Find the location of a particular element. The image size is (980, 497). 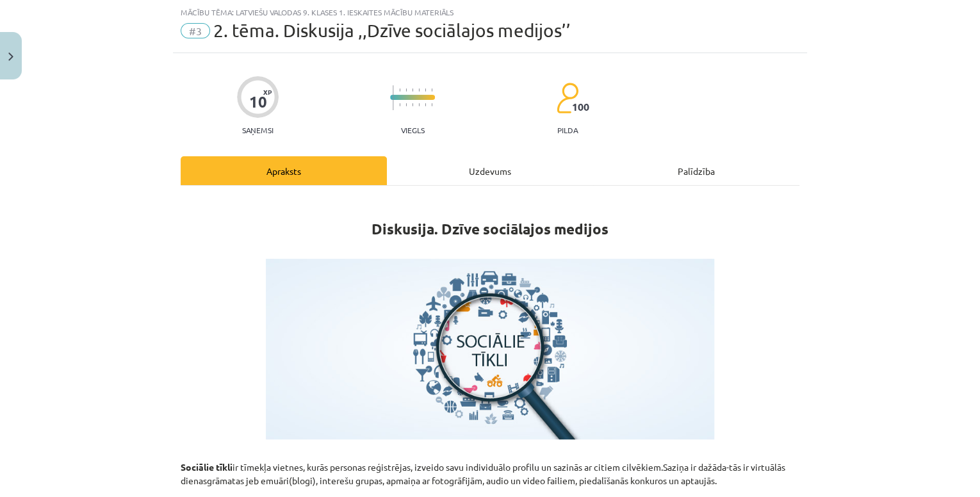

div: Palīdzība is located at coordinates (696, 170).